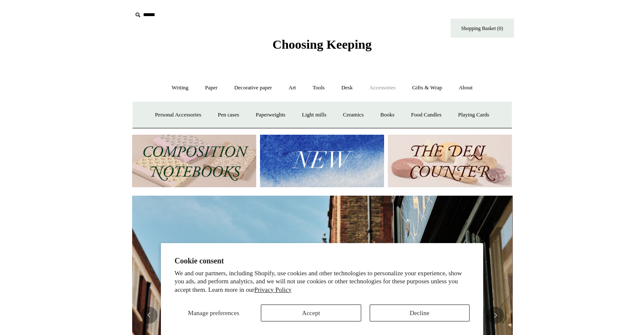 This screenshot has width=644, height=335. I want to click on a: Decorative paper, so click(253, 88).